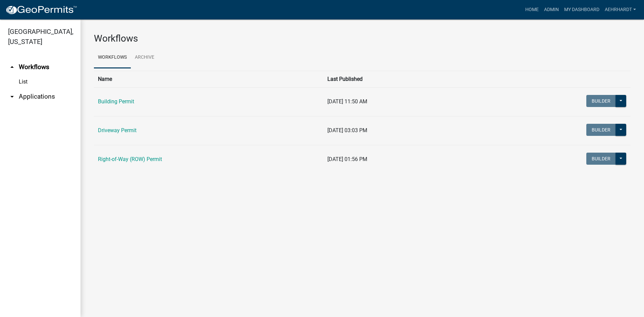 Image resolution: width=644 pixels, height=317 pixels. I want to click on a: Workflows, so click(112, 58).